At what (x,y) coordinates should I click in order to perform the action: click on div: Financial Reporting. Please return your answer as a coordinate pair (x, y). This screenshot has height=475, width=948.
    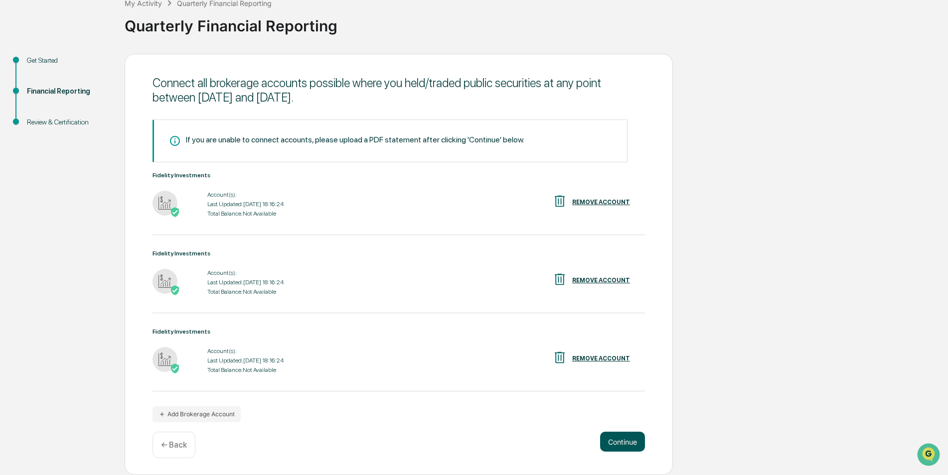
    Looking at the image, I should click on (68, 91).